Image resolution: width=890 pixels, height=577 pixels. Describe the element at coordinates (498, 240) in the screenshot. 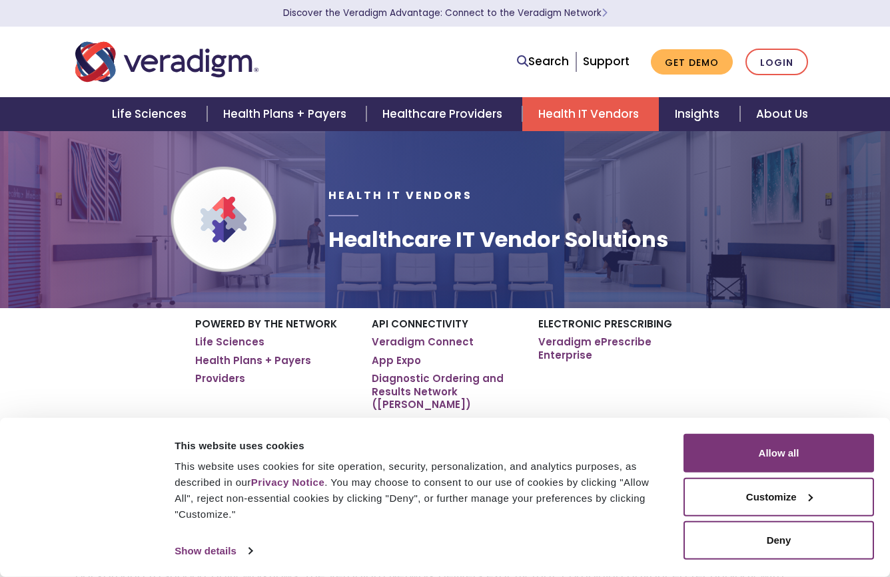

I see `h1: Healthcare IT Vendor Solutions` at that location.